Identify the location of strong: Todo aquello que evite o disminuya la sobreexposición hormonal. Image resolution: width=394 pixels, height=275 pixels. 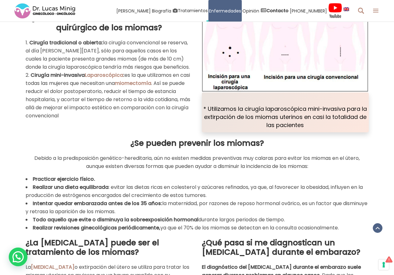
(115, 219).